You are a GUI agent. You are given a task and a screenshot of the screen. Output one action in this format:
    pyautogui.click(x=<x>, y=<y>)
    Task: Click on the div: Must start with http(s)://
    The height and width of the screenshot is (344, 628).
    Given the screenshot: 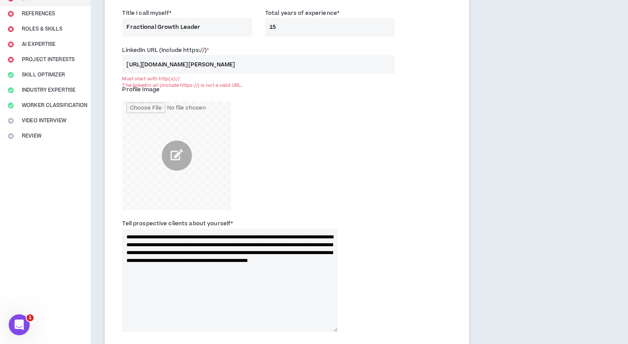 What is the action you would take?
    pyautogui.click(x=258, y=79)
    